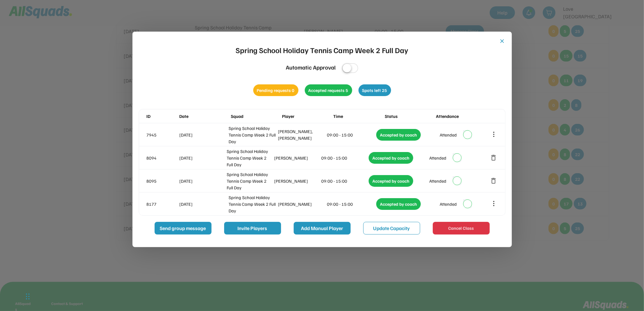  What do you see at coordinates (375, 90) in the screenshot?
I see `div: Spots left 25` at bounding box center [375, 90].